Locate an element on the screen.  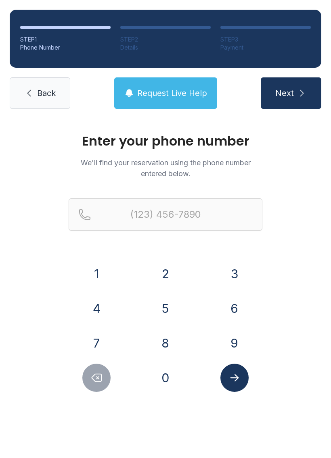
input: Reservation phone number is located at coordinates (165, 214).